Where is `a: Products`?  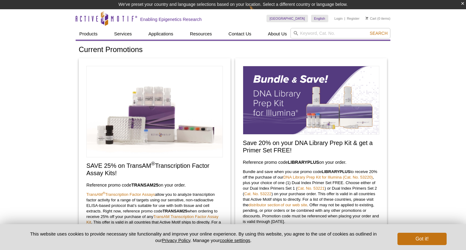 a: Products is located at coordinates (88, 34).